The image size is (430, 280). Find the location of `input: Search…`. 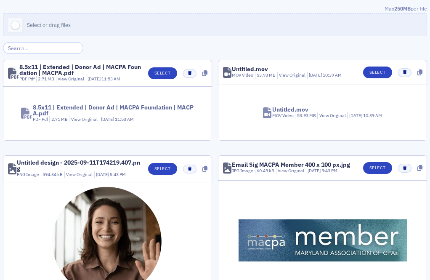

input: Search… is located at coordinates (43, 48).